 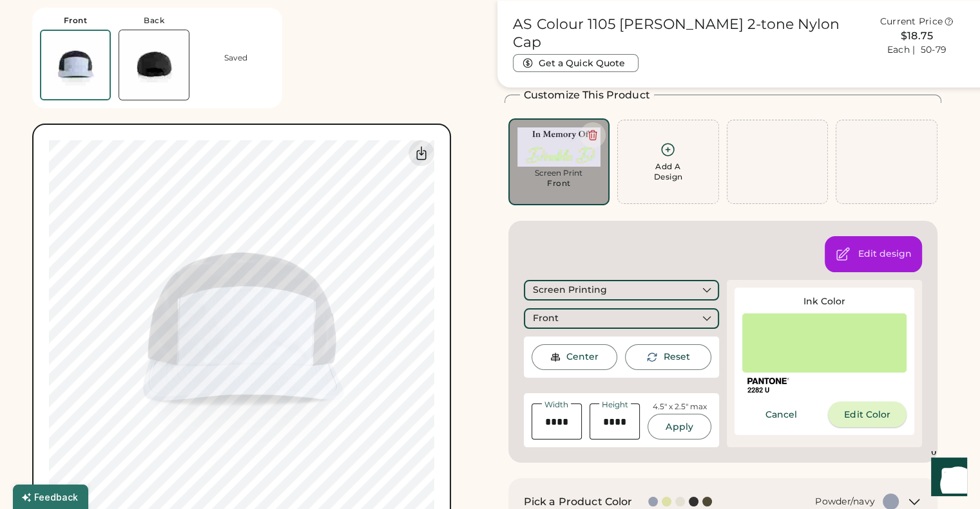 I want to click on img: Screenshot 2025-10-04 191902.png, so click(x=559, y=147).